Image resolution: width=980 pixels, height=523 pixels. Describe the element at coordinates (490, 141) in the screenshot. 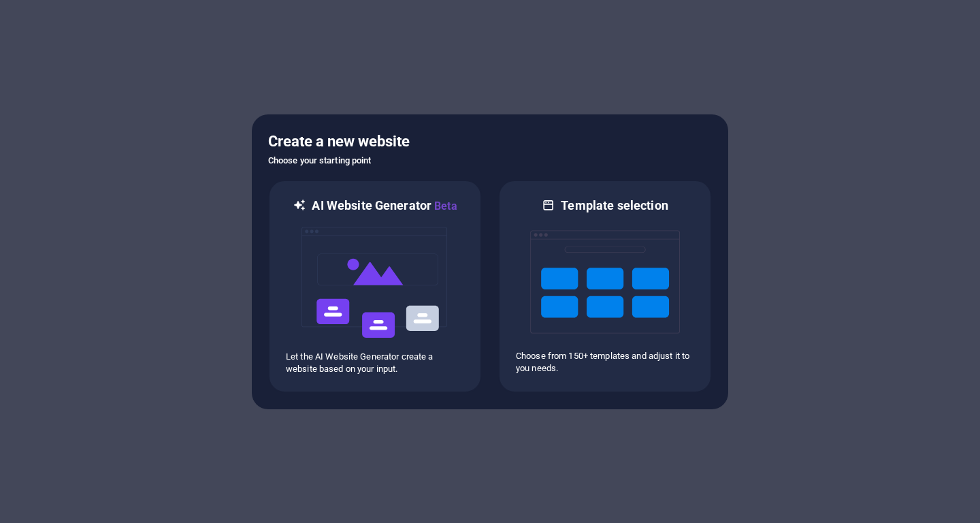

I see `h5: Create a new website` at that location.